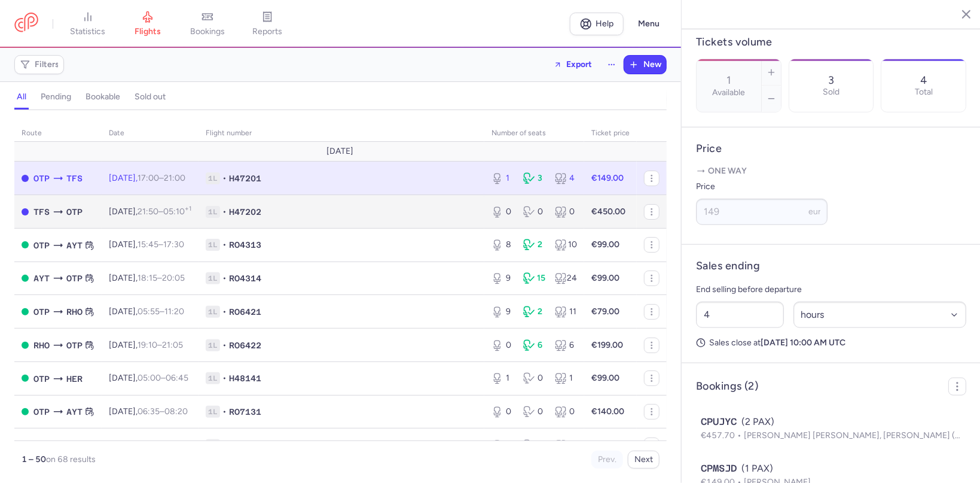  I want to click on time: 21:00, so click(174, 178).